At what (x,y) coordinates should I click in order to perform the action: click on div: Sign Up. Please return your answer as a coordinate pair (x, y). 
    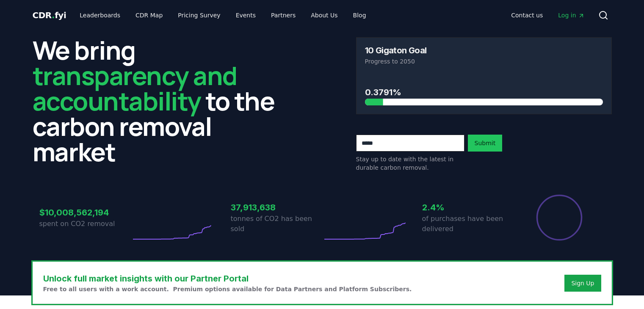
    Looking at the image, I should click on (582, 283).